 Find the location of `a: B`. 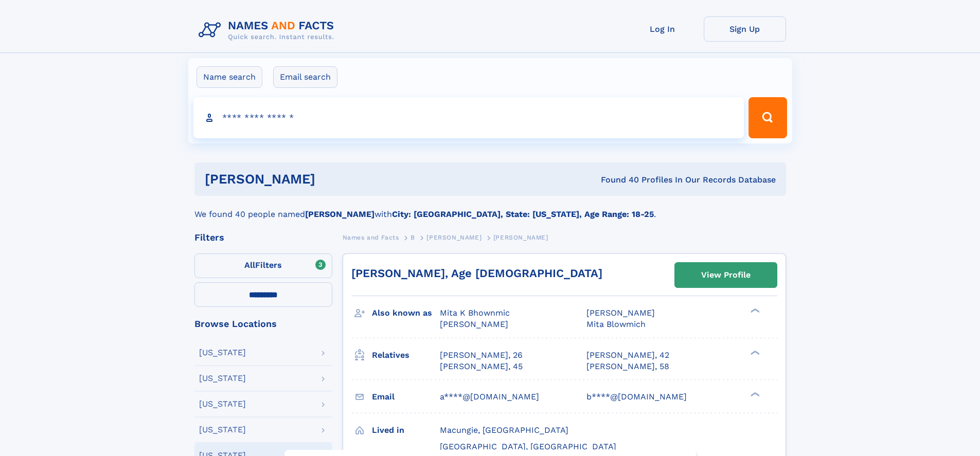

a: B is located at coordinates (412, 237).